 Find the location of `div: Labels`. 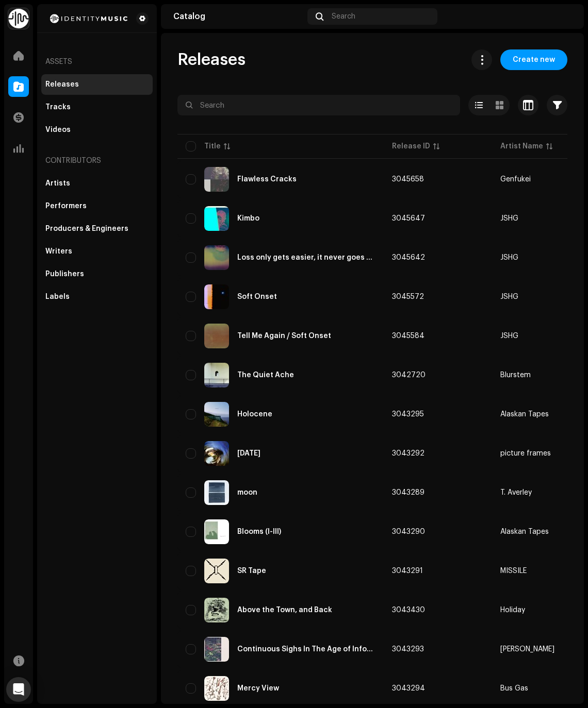

div: Labels is located at coordinates (57, 297).